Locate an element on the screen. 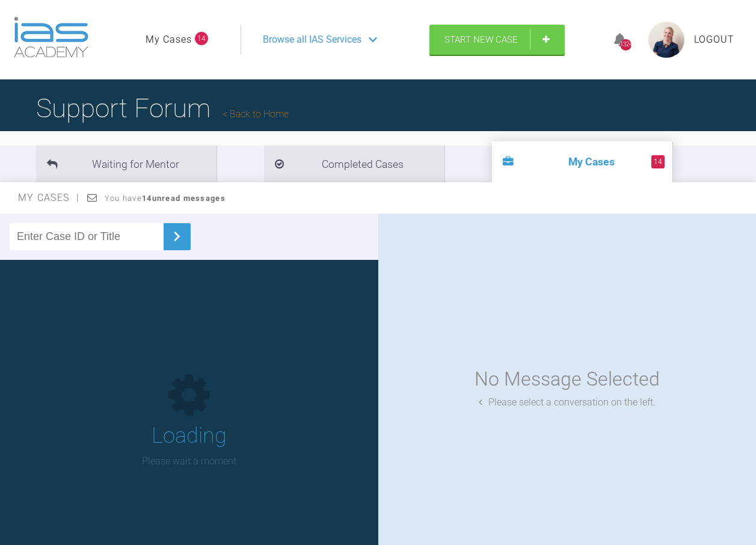 This screenshot has height=545, width=756. li: My Cases is located at coordinates (582, 162).